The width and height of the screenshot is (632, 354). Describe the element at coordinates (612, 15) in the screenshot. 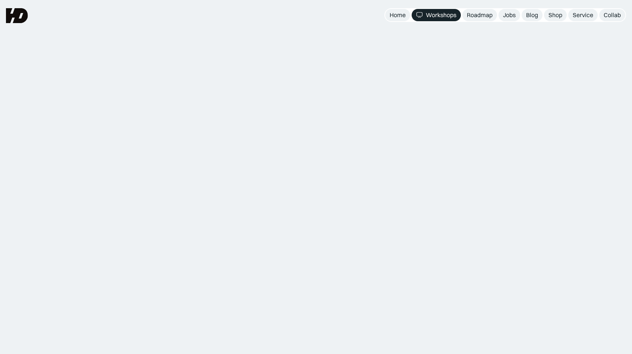

I see `div: Collab` at that location.